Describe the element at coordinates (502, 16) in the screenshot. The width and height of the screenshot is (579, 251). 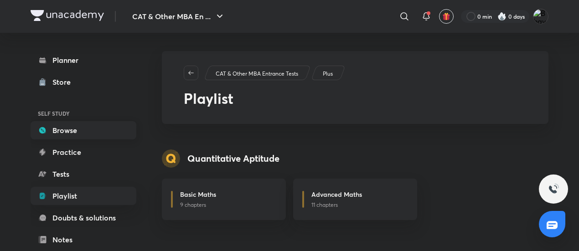
I see `img: streak` at that location.